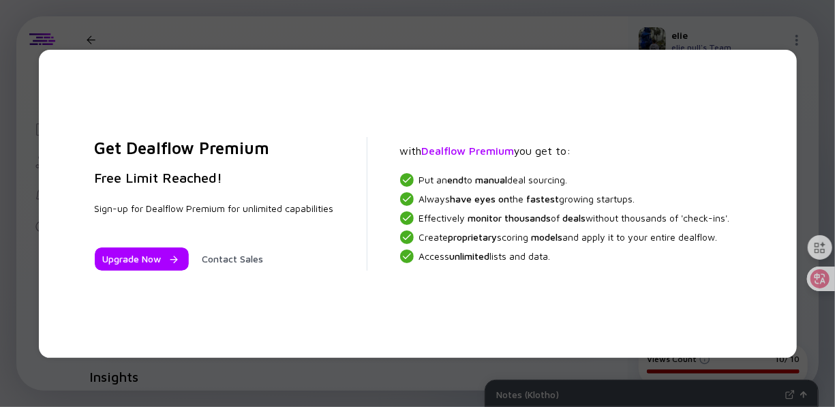  I want to click on span: Effectively of without thousands of 'check-ins'., so click(575, 218).